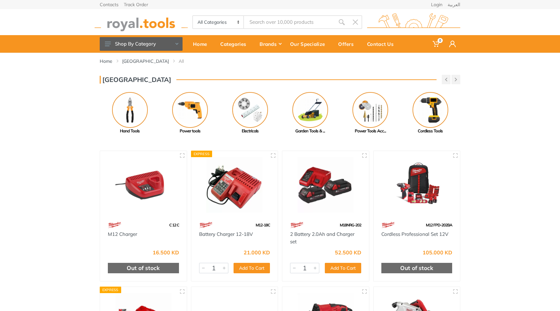 This screenshot has width=560, height=311. Describe the element at coordinates (417, 185) in the screenshot. I see `img: Royal Tools - Cordless Professional Set 12V` at that location.